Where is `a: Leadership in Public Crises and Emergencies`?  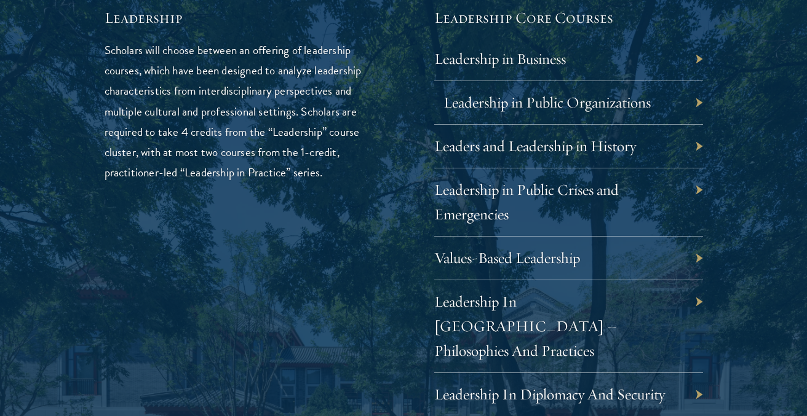 a: Leadership in Public Crises and Emergencies is located at coordinates (526, 202).